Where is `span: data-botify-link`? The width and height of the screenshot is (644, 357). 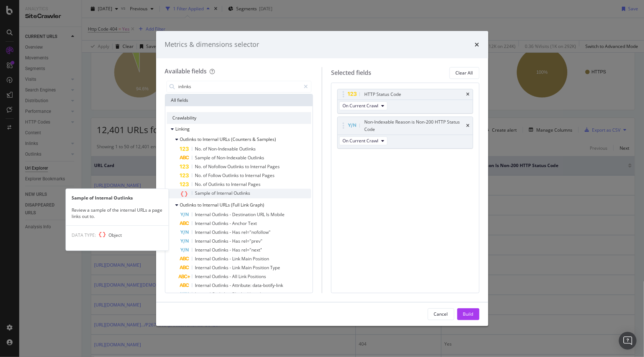 span: data-botify-link is located at coordinates (268, 285).